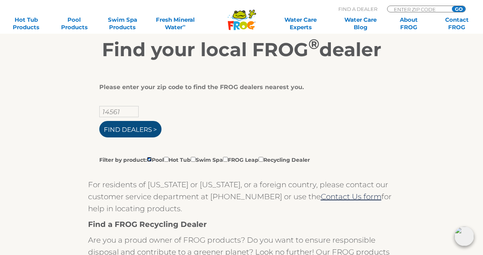 The image size is (483, 255). What do you see at coordinates (130, 129) in the screenshot?
I see `input: Find Dealers >` at bounding box center [130, 129].